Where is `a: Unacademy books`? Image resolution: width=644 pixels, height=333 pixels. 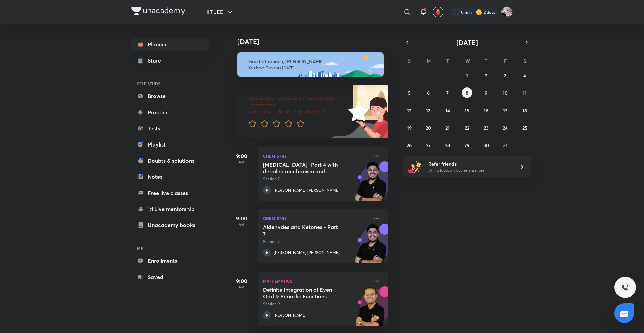 a: Unacademy books is located at coordinates (170, 225).